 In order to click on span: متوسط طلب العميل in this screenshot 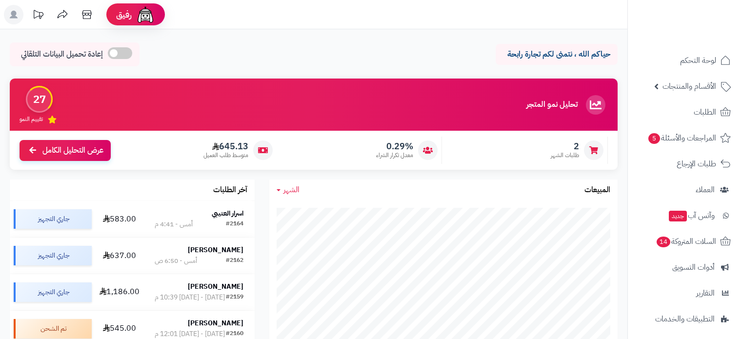, I will do `click(226, 155)`.